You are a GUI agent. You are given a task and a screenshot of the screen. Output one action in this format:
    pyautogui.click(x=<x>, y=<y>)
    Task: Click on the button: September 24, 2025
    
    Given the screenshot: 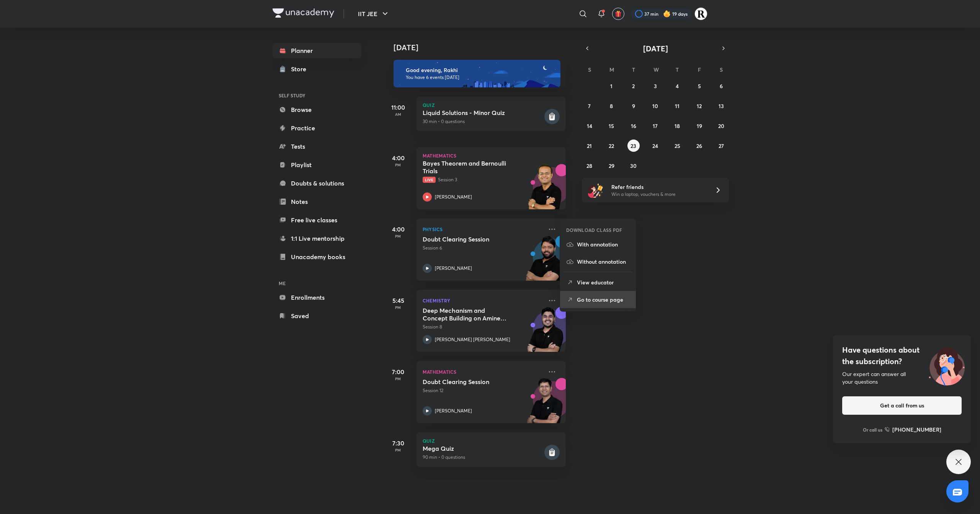 What is the action you would take?
    pyautogui.click(x=655, y=146)
    